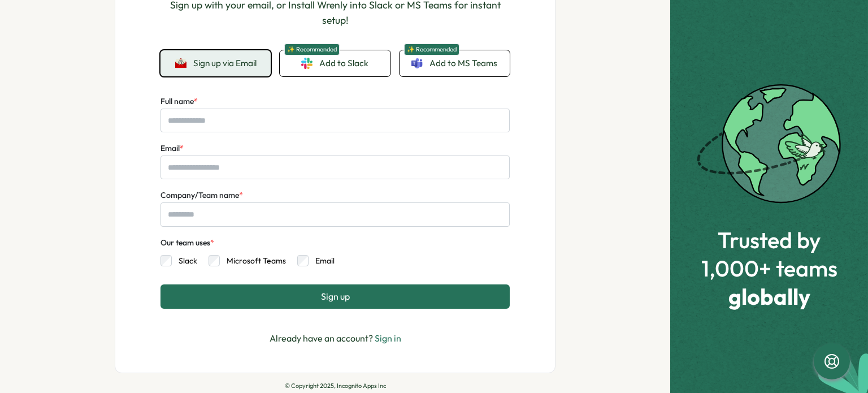 The width and height of the screenshot is (868, 393). Describe the element at coordinates (335, 296) in the screenshot. I see `button: Sign up` at that location.